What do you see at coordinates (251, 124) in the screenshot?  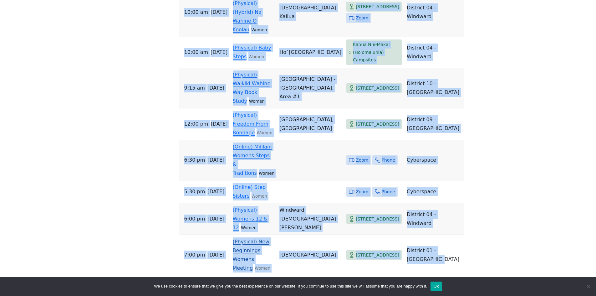 I see `a: (Physical) Freedom From Bondage` at bounding box center [251, 124].